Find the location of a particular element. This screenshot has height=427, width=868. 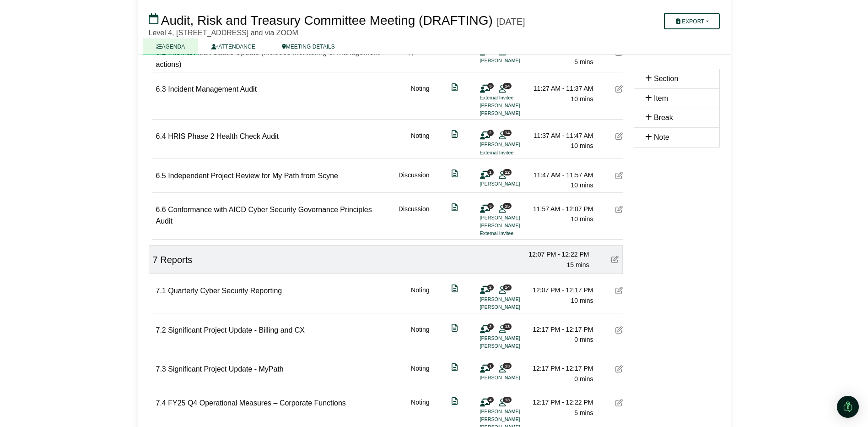

span: Quarterly Cyber Security Reporting is located at coordinates (225, 291).